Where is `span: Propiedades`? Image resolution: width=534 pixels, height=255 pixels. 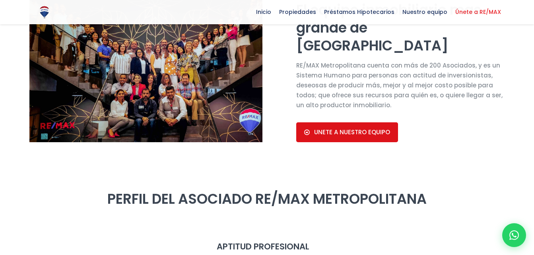 span: Propiedades is located at coordinates (297, 12).